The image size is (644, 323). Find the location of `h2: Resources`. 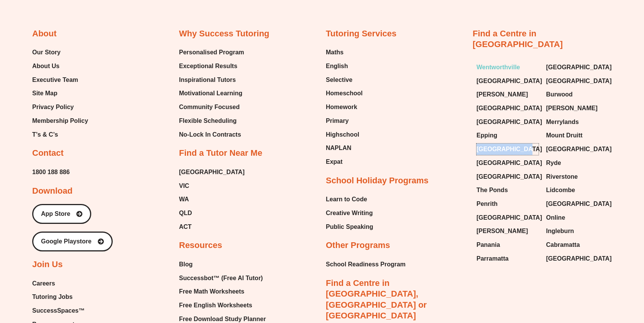

h2: Resources is located at coordinates (201, 246).